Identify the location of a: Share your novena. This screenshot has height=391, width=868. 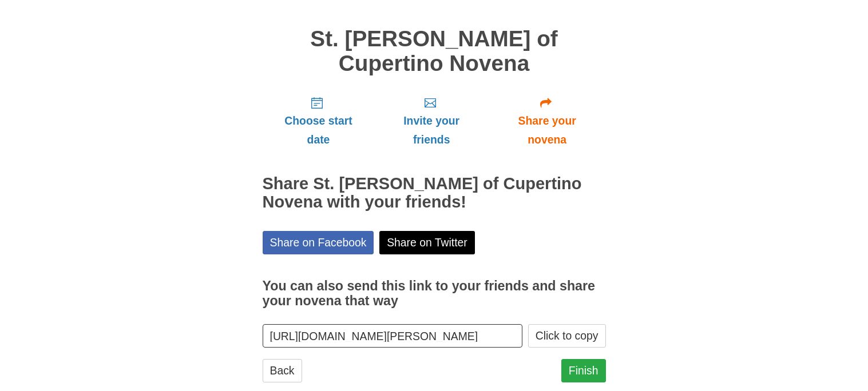
(547, 121).